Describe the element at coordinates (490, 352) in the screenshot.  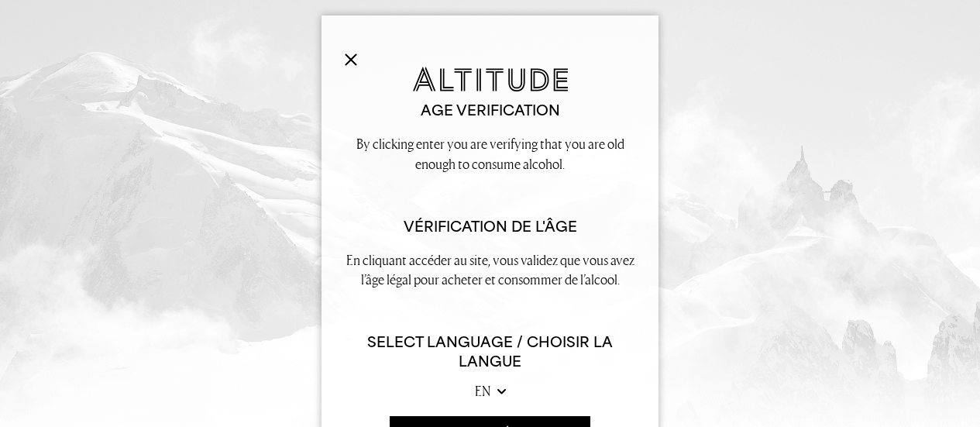
I see `h6: Select Language / Choisir la langue` at that location.